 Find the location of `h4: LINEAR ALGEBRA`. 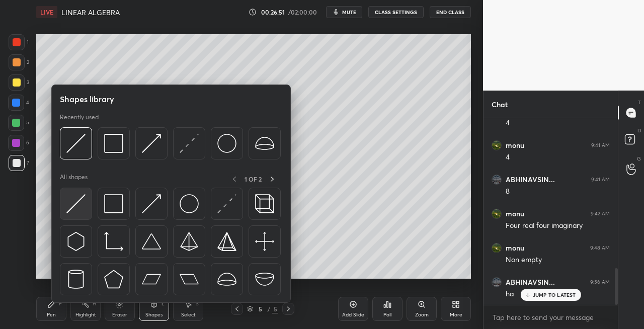

h4: LINEAR ALGEBRA is located at coordinates (90, 12).